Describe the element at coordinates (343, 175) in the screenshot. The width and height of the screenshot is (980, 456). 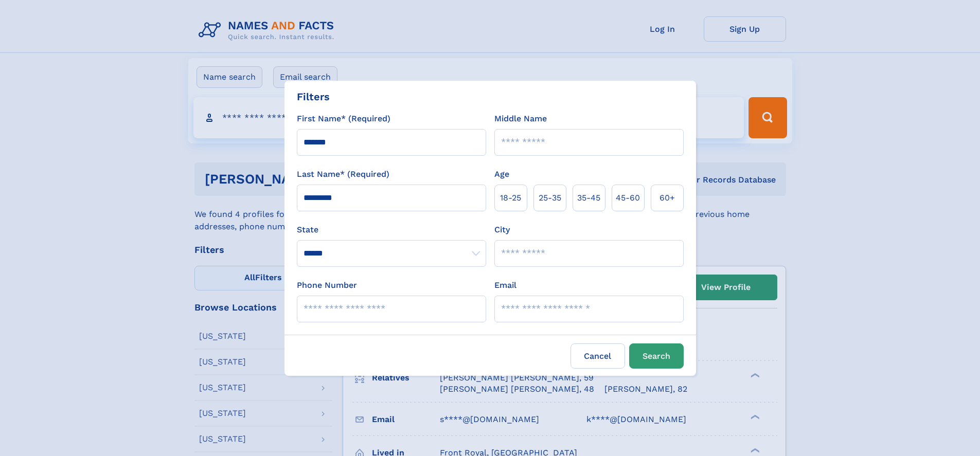
I see `label: Last Name* (Required)` at that location.